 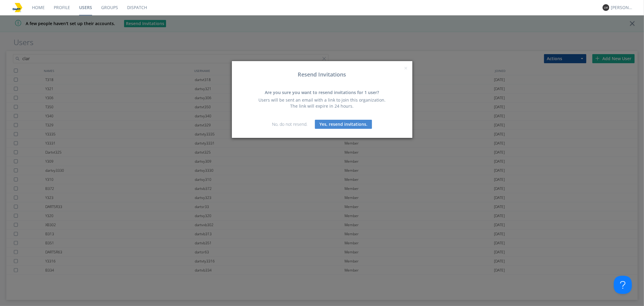 I want to click on button: Yes, resend invitations., so click(x=343, y=124).